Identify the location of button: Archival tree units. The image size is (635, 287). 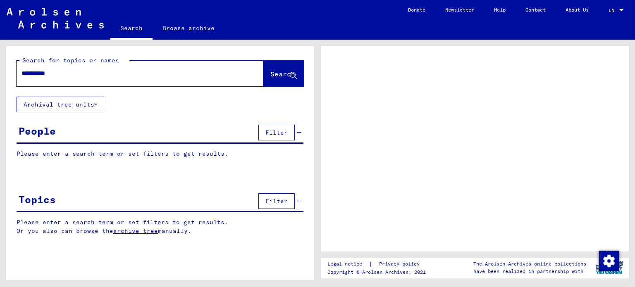
(60, 105).